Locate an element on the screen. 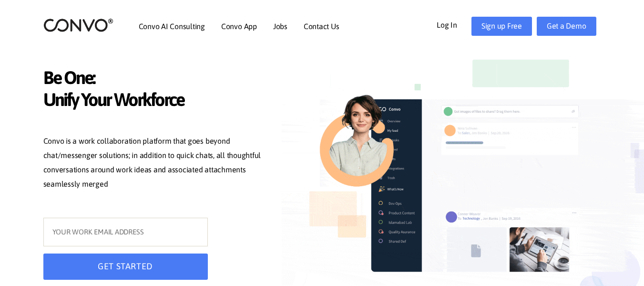 The image size is (644, 286). button: GET STARTED is located at coordinates (125, 266).